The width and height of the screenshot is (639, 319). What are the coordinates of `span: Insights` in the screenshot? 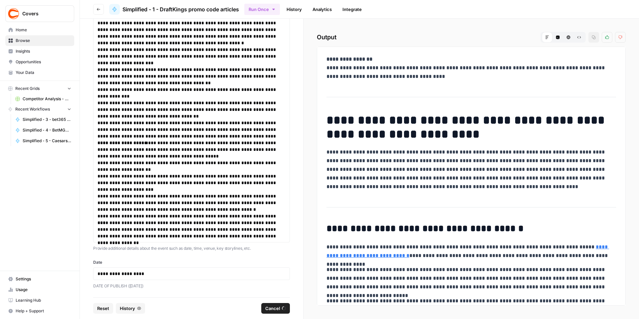 It's located at (43, 51).